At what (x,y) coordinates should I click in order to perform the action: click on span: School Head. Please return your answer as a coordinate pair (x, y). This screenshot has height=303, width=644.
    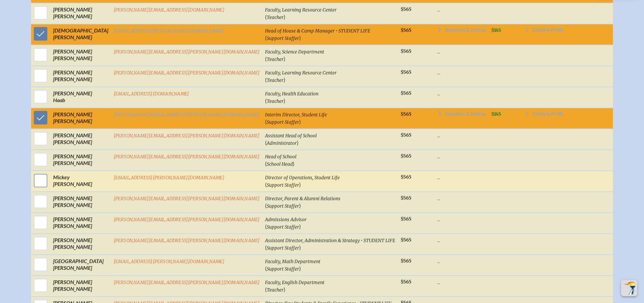
    Looking at the image, I should click on (279, 164).